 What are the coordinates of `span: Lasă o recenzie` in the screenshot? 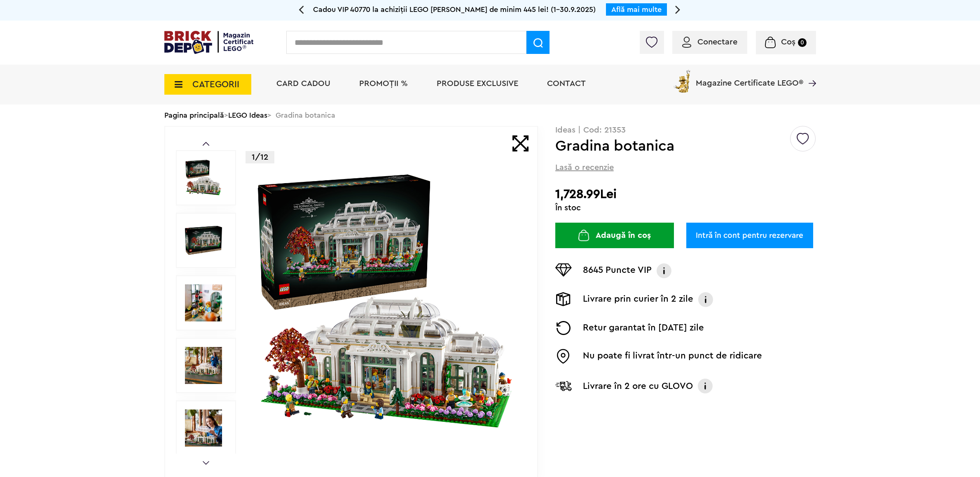 It's located at (584, 168).